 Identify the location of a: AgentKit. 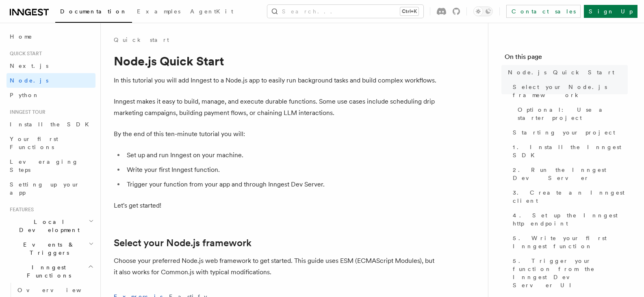
(212, 12).